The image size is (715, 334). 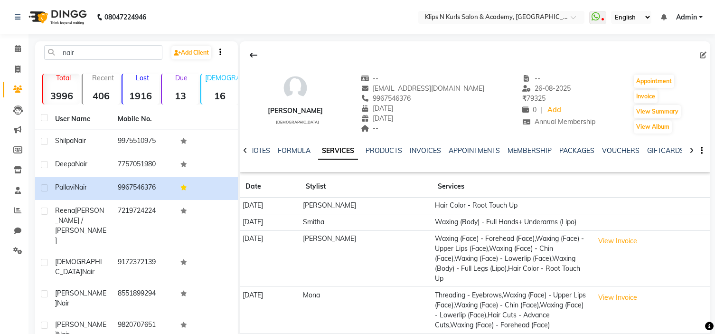 I want to click on button: View Summary, so click(x=657, y=112).